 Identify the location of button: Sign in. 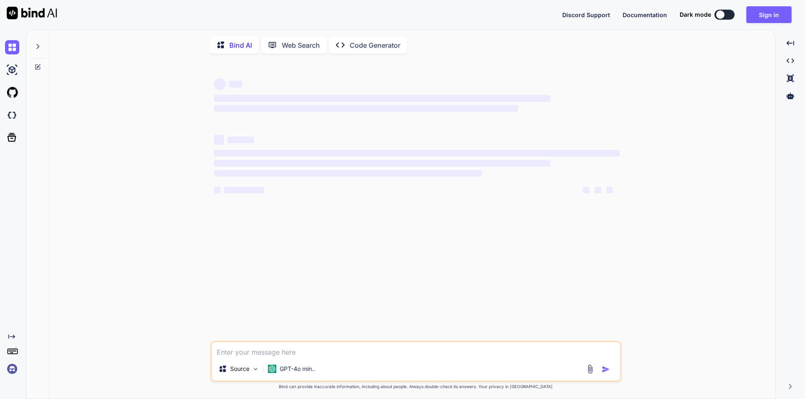
(769, 15).